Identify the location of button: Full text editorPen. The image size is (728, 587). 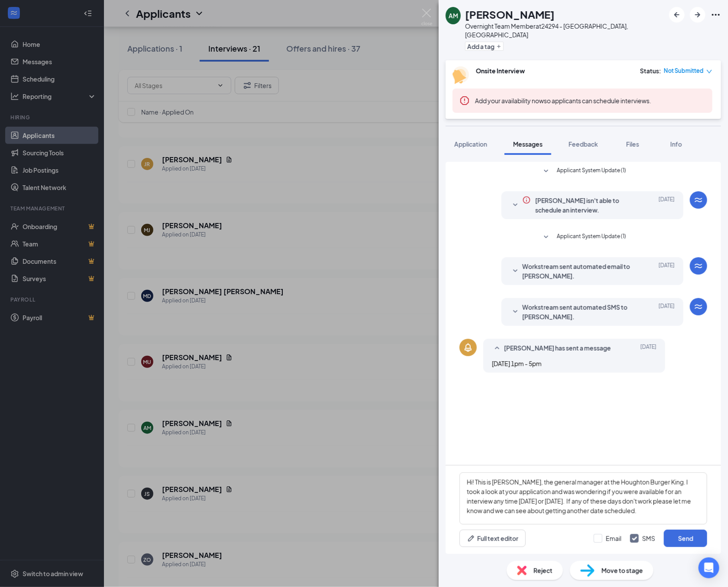
(492, 538).